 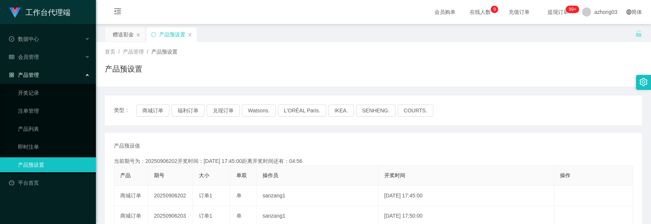 What do you see at coordinates (123, 34) in the screenshot?
I see `div: 赠送彩金` at bounding box center [123, 34].